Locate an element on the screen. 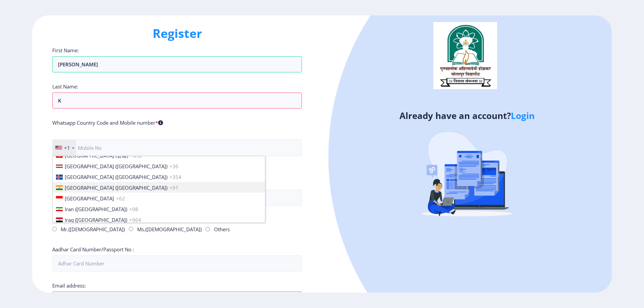 This screenshot has width=644, height=308. span: +91 is located at coordinates (174, 188).